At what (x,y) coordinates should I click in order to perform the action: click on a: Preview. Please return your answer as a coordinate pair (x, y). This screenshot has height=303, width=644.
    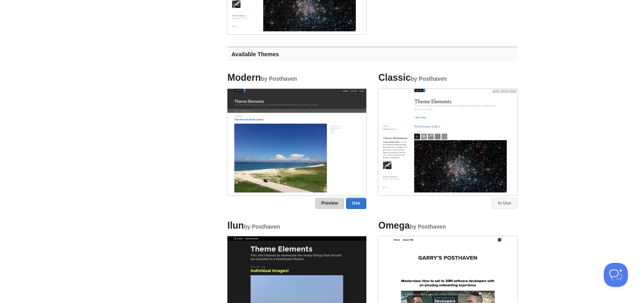
    Looking at the image, I should click on (329, 204).